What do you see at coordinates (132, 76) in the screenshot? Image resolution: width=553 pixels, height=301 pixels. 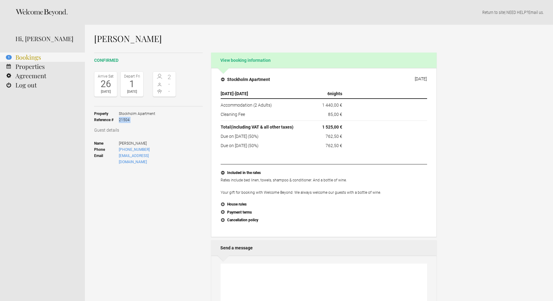 I see `div: Depart Fri` at bounding box center [132, 76].